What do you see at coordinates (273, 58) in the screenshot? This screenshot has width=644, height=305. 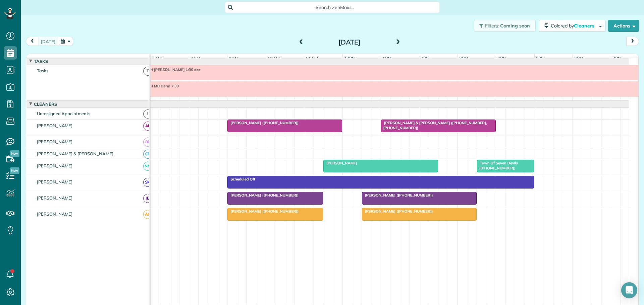 I see `span: 10am` at bounding box center [273, 58].